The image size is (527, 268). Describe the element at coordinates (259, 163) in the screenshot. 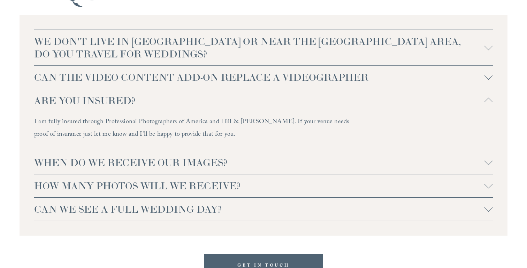

I see `span: WHEN DO WE RECEIVE OUR IMAGES?` at that location.